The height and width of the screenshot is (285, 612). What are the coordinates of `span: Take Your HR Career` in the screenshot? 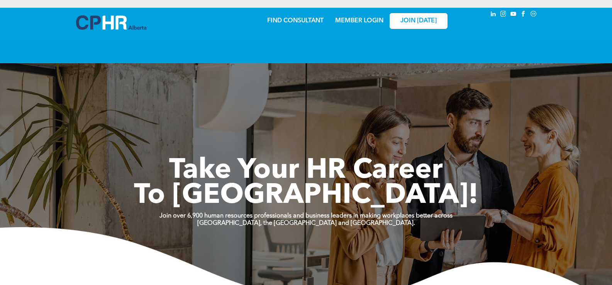 It's located at (306, 171).